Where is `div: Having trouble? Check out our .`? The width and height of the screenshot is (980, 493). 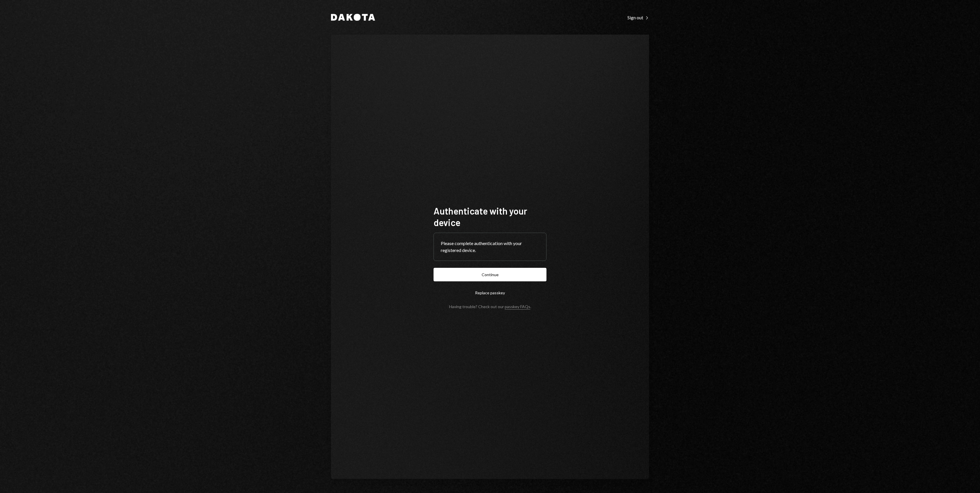
div: Having trouble? Check out our . is located at coordinates (490, 307).